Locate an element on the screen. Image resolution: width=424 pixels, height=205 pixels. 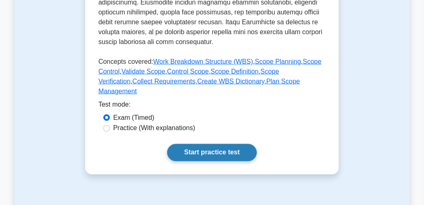
a: Control Scope is located at coordinates (188, 71).